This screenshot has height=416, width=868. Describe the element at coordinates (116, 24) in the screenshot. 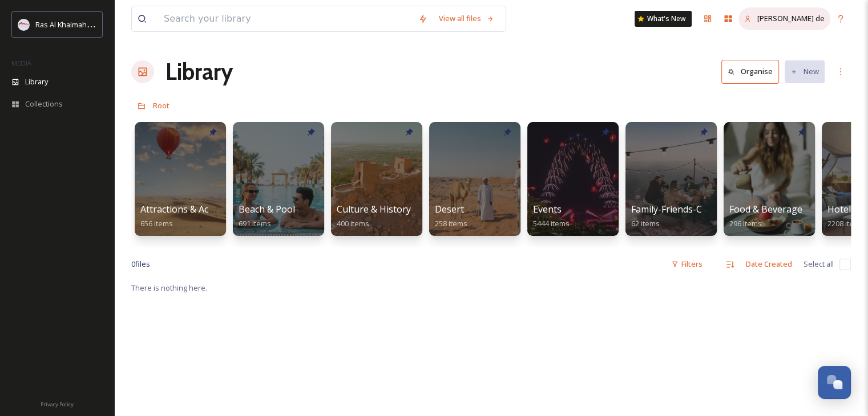

I see `span: Ras Al Khaimah Tourism Development Authority` at that location.